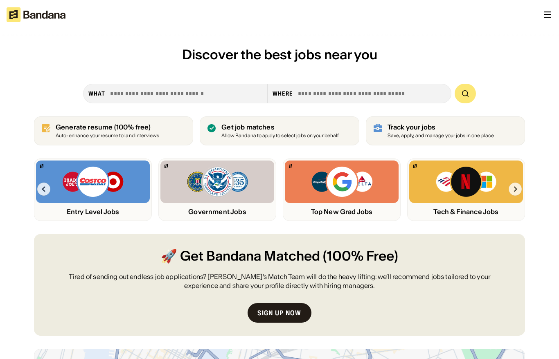 The image size is (559, 359). What do you see at coordinates (342, 182) in the screenshot?
I see `img: Capital One, Google, Delta logos` at bounding box center [342, 182].